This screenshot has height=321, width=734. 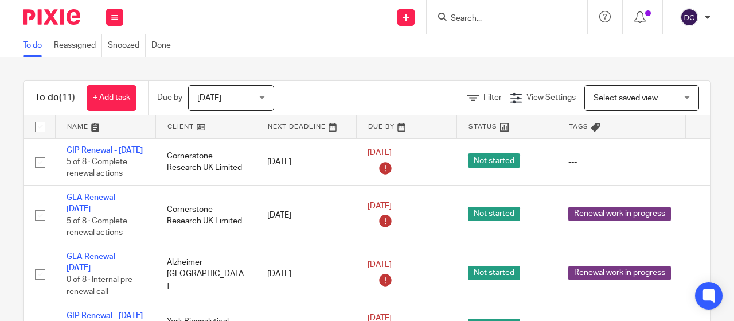 What do you see at coordinates (164, 45) in the screenshot?
I see `a: Done` at bounding box center [164, 45].